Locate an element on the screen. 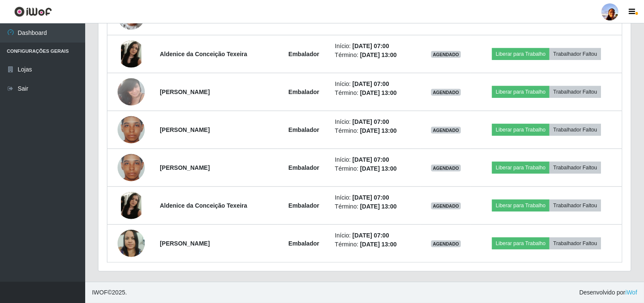 The height and width of the screenshot is (303, 644). img: CoreUI Logo is located at coordinates (33, 12).